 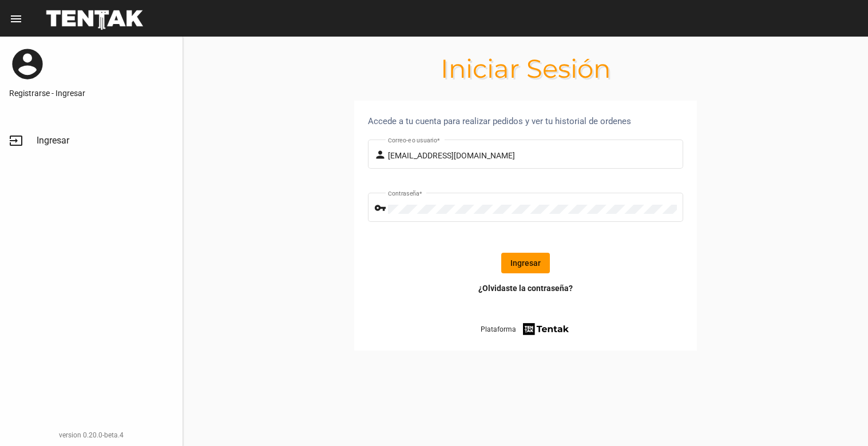 I want to click on a: ¿Olvidaste la contraseña?, so click(x=525, y=288).